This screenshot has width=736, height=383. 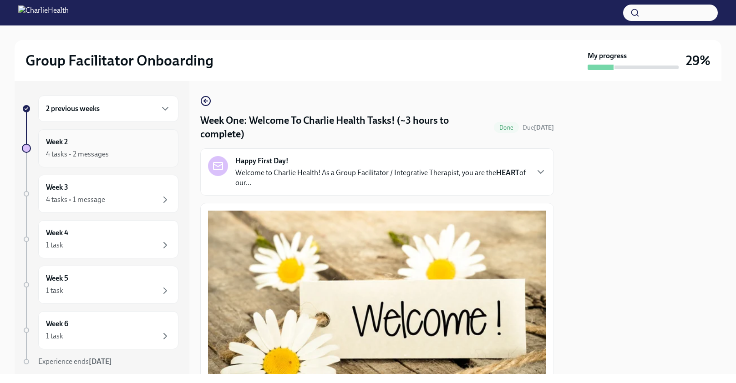 I want to click on div: 2 previous weeks, so click(x=108, y=109).